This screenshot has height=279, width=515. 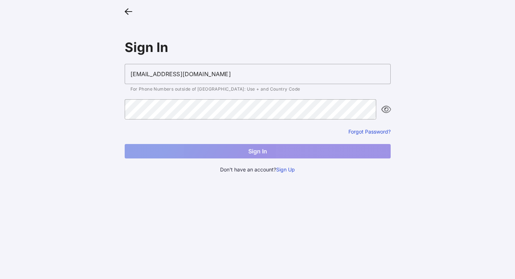 I want to click on div: Sign In, so click(x=258, y=47).